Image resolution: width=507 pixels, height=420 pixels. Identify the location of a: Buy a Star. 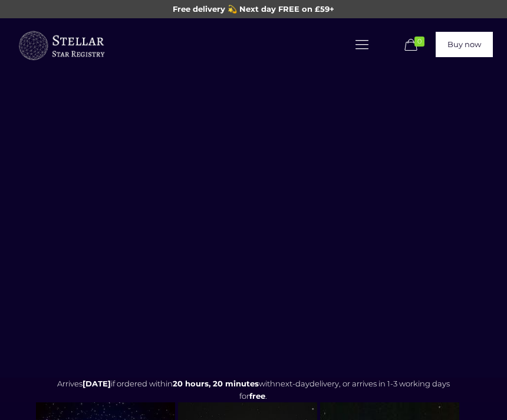
(61, 45).